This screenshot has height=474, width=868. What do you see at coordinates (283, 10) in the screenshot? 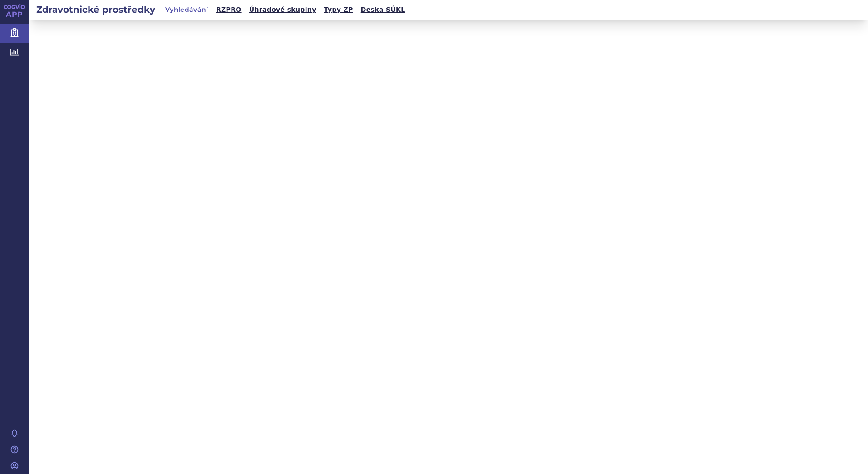
I see `a: Úhradové skupiny` at bounding box center [283, 10].